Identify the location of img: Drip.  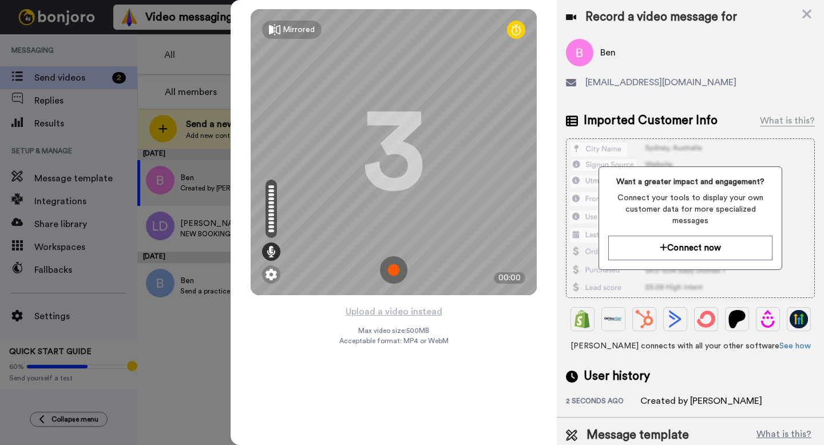
(768, 319).